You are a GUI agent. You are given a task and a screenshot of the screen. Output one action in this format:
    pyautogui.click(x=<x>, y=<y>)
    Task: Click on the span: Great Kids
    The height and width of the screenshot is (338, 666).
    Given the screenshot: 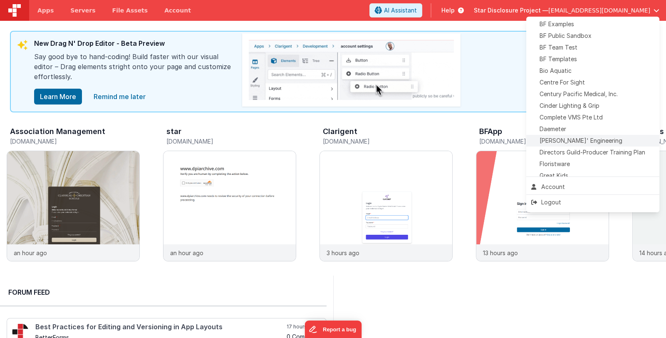 What is the action you would take?
    pyautogui.click(x=553, y=175)
    